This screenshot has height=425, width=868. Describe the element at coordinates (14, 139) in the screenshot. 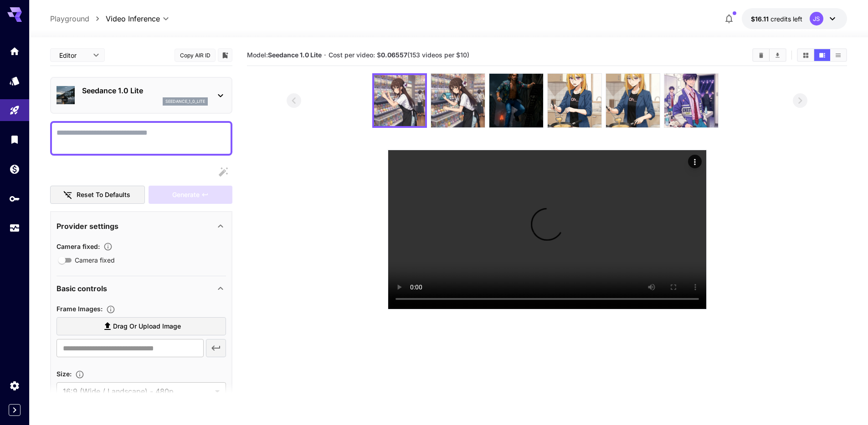

I see `div: Library` at that location.